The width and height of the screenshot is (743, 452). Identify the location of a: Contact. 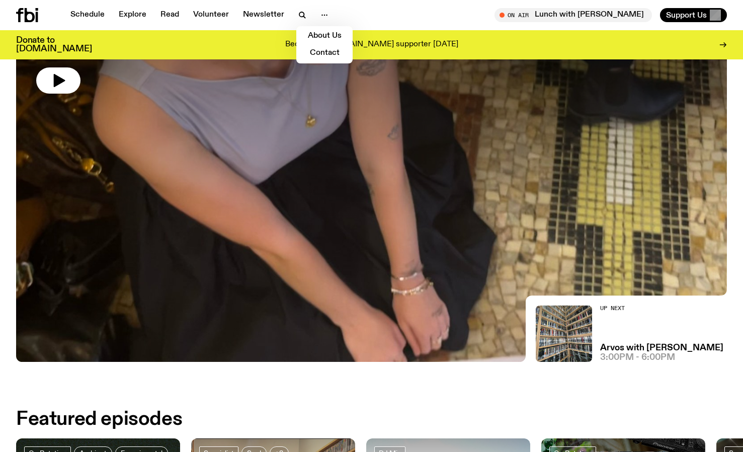
(324, 53).